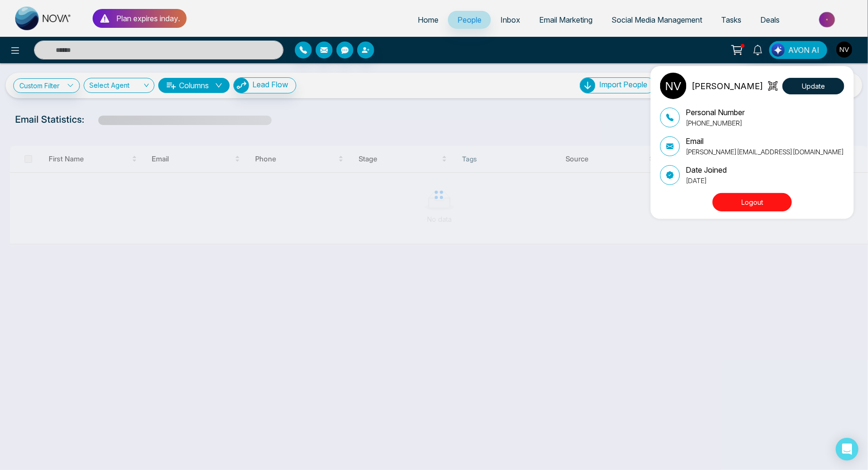 This screenshot has width=868, height=470. Describe the element at coordinates (765, 142) in the screenshot. I see `p: Email` at that location.